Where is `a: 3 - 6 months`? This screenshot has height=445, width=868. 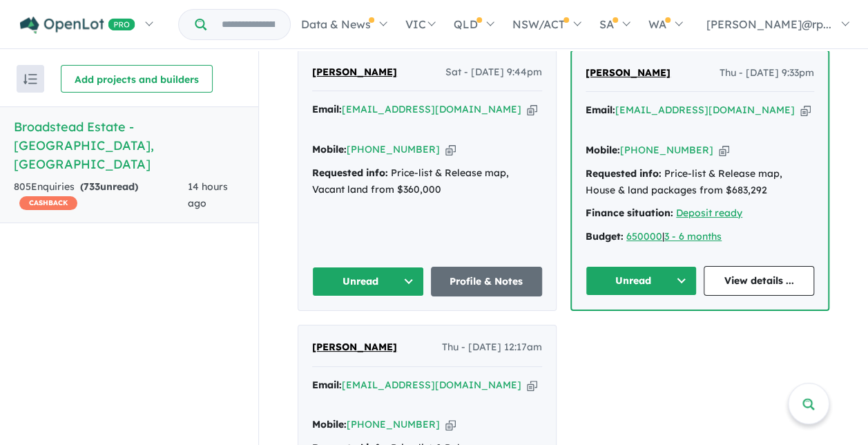
a: 3 - 6 months is located at coordinates (693, 236).